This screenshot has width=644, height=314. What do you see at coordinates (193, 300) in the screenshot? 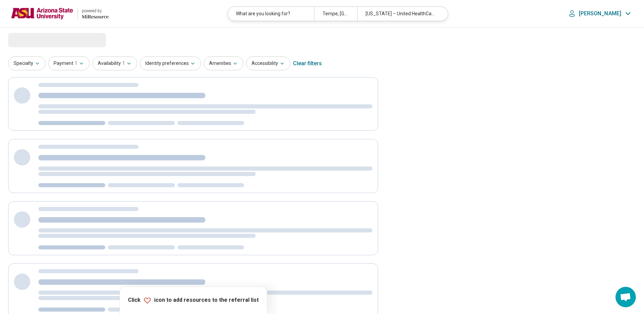
I see `p: Click icon to add resources to the referral list` at bounding box center [193, 300].